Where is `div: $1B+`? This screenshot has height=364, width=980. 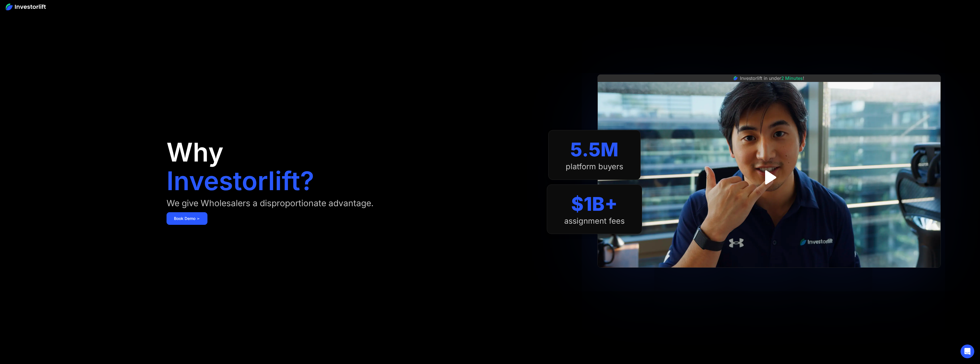 div: $1B+ is located at coordinates (594, 204).